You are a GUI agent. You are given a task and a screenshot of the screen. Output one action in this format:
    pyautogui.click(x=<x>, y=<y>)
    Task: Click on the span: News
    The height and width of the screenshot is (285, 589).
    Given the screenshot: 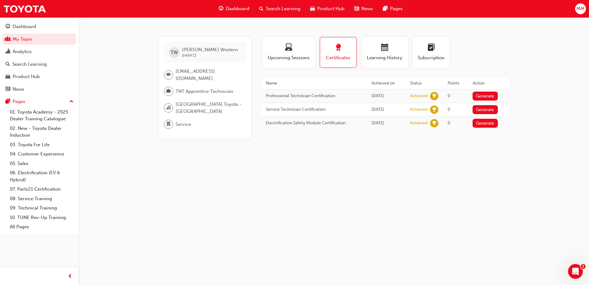 What is the action you would take?
    pyautogui.click(x=367, y=9)
    